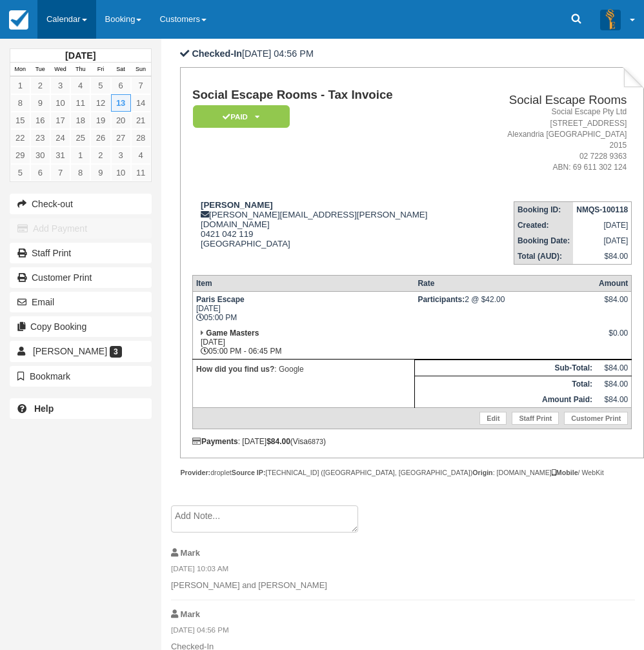 This screenshot has width=644, height=650. What do you see at coordinates (241, 116) in the screenshot?
I see `em: Paid` at bounding box center [241, 116].